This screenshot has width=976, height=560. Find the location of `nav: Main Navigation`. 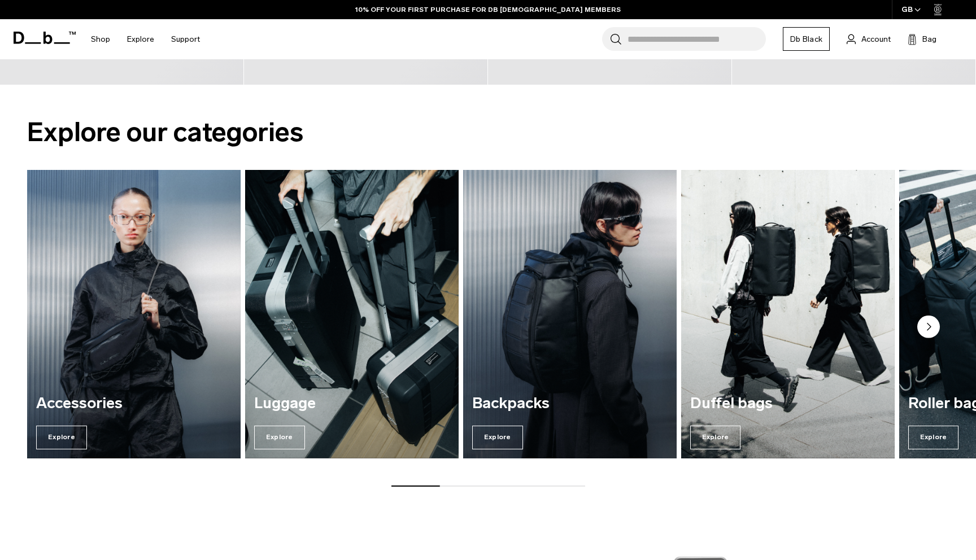

nav: Main Navigation is located at coordinates (145, 39).